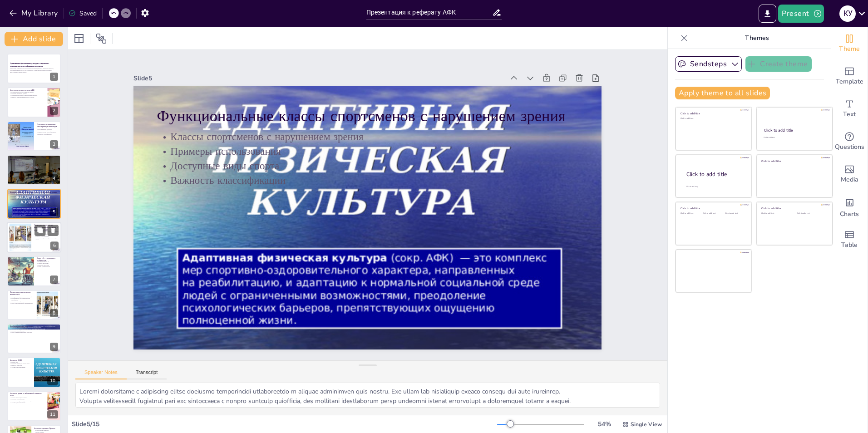  I want to click on div: 1, so click(34, 69).